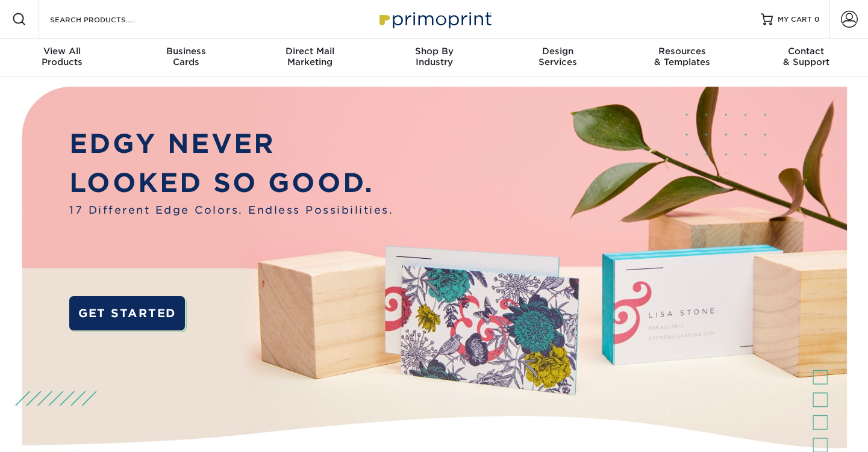  What do you see at coordinates (434, 57) in the screenshot?
I see `div: Industry` at bounding box center [434, 57].